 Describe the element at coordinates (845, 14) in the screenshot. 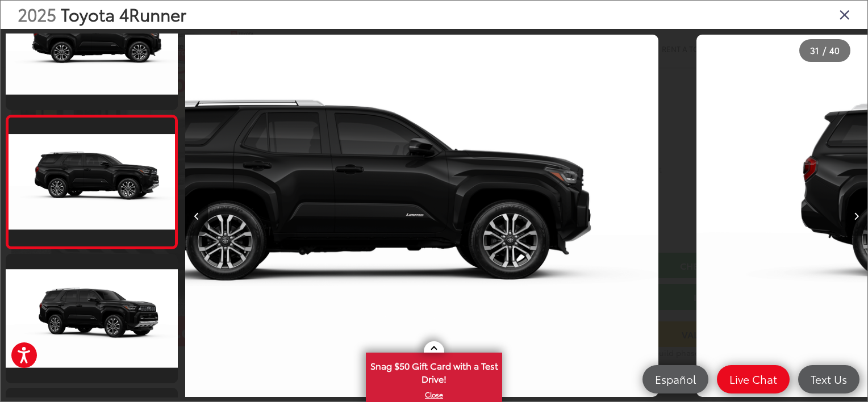

I see `i: Close gallery` at that location.